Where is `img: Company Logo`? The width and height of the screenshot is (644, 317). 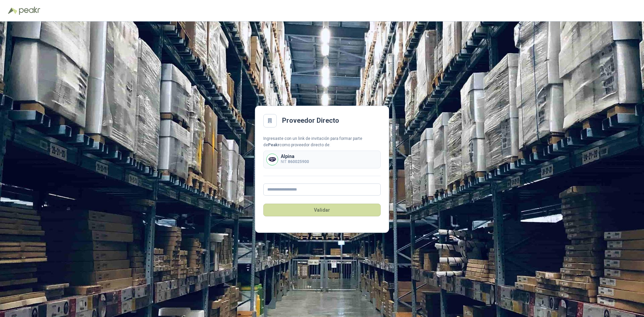
img: Company Logo is located at coordinates (272, 160).